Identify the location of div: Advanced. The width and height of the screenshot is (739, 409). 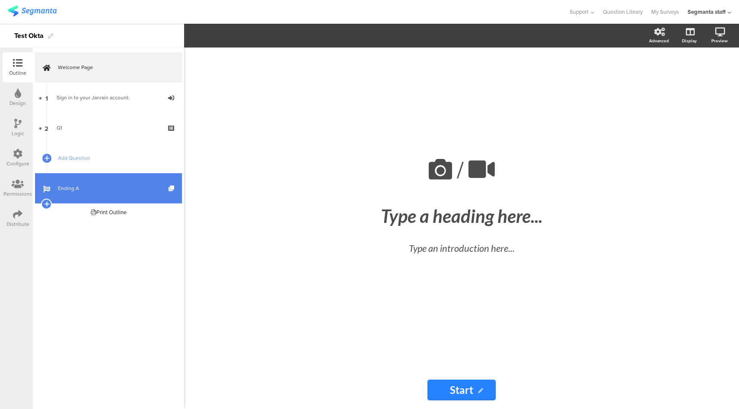
(659, 41).